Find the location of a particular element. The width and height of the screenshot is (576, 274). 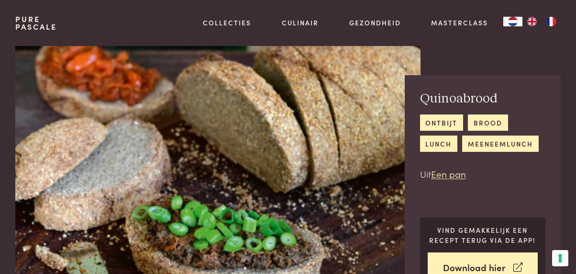

aside: Language selected: Nederlands is located at coordinates (532, 22).